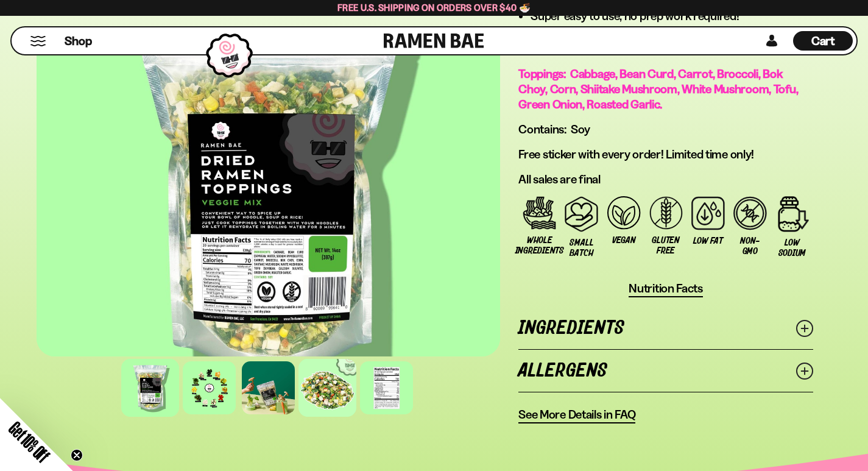  What do you see at coordinates (666, 179) in the screenshot?
I see `p: All sales are final` at bounding box center [666, 179].